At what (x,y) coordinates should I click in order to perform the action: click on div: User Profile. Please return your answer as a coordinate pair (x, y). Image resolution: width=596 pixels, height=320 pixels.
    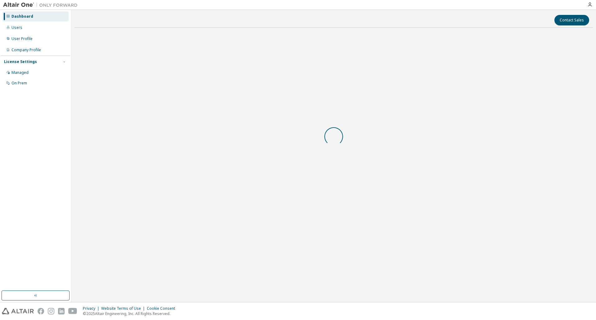
    Looking at the image, I should click on (22, 39).